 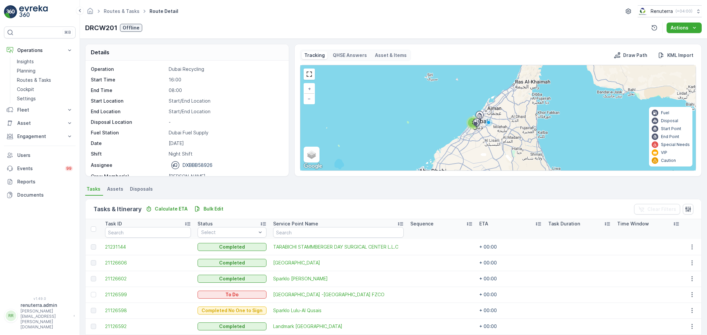 What do you see at coordinates (148, 295) in the screenshot?
I see `a: 21126599` at bounding box center [148, 295].